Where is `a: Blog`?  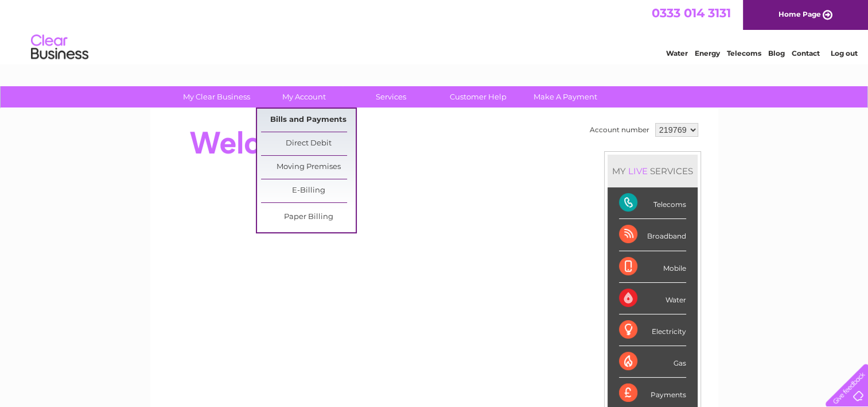
a: Blog is located at coordinates (777, 53).